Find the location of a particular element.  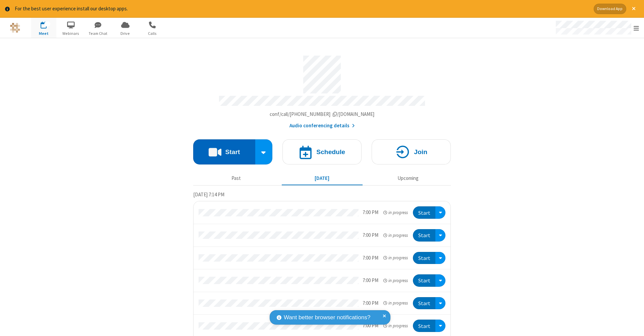

button: Upcoming is located at coordinates (408, 179).